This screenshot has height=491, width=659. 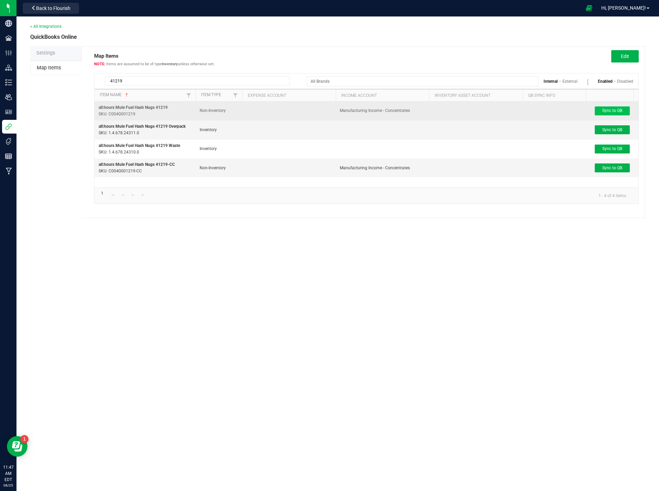 What do you see at coordinates (8, 474) in the screenshot?
I see `p: 11:47 AM EDT` at bounding box center [8, 474].